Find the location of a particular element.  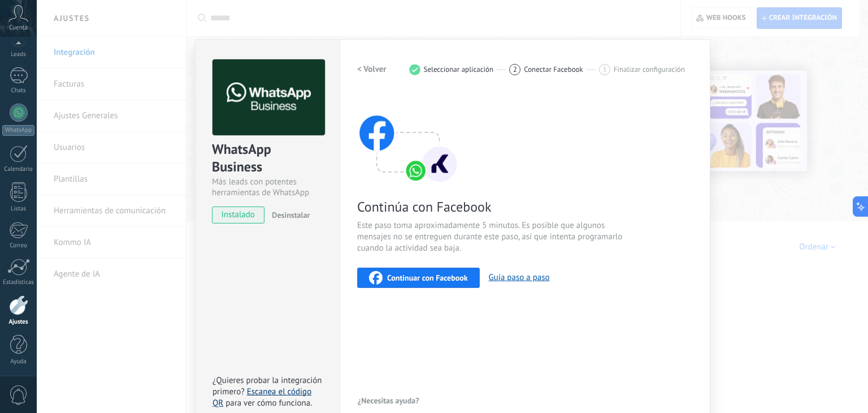

span: Continuar con Facebook is located at coordinates (427, 277).